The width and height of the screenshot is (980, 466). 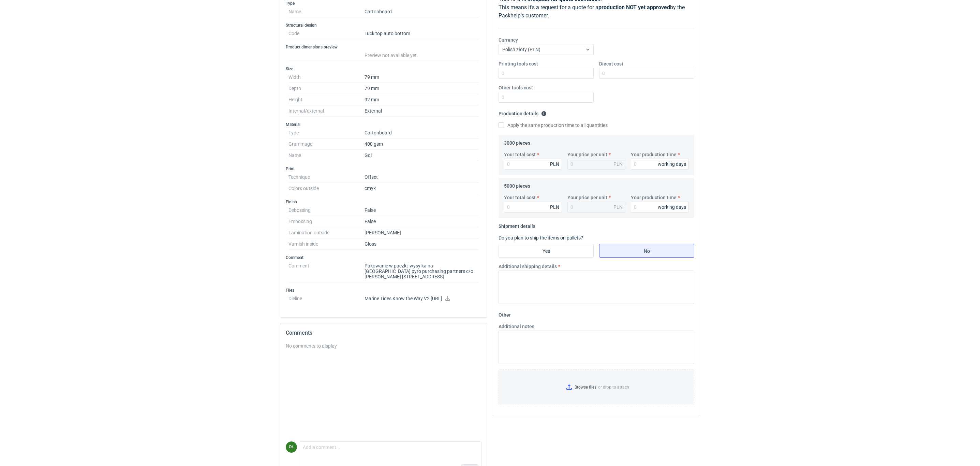 I want to click on label: Additional shipping details, so click(x=527, y=266).